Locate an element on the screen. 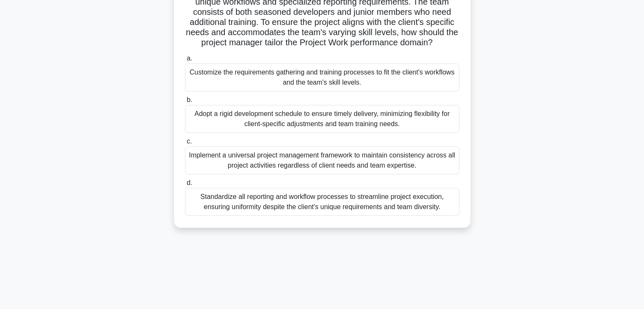 This screenshot has height=309, width=644. div: Standardize all reporting and workflow processes to streamline project execution, ensuring unifor... is located at coordinates (322, 202).